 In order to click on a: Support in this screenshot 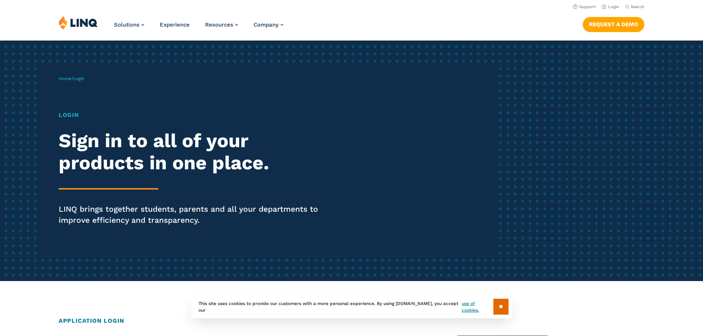, I will do `click(584, 7)`.